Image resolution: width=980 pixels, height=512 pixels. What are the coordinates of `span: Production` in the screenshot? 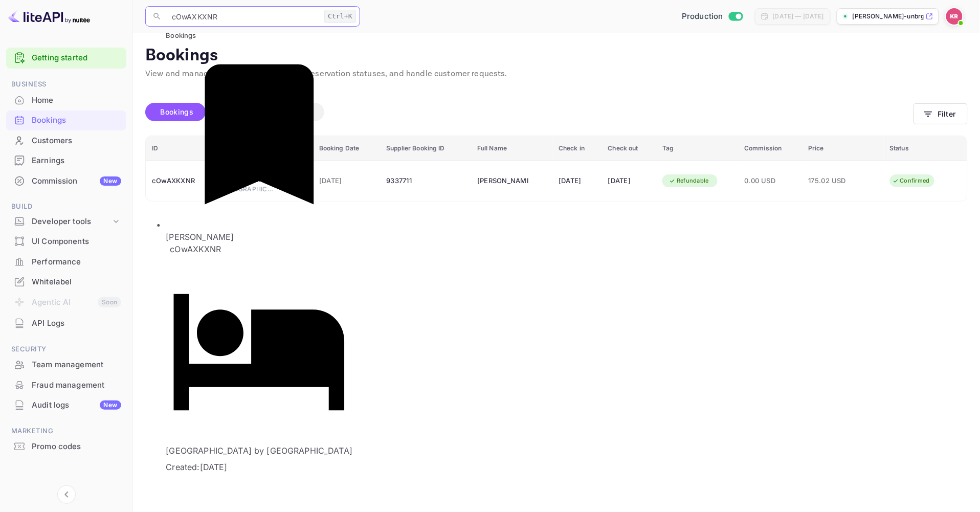 It's located at (702, 16).